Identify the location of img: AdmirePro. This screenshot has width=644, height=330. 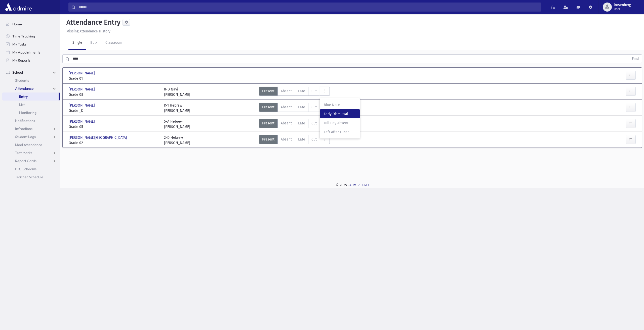
(18, 7).